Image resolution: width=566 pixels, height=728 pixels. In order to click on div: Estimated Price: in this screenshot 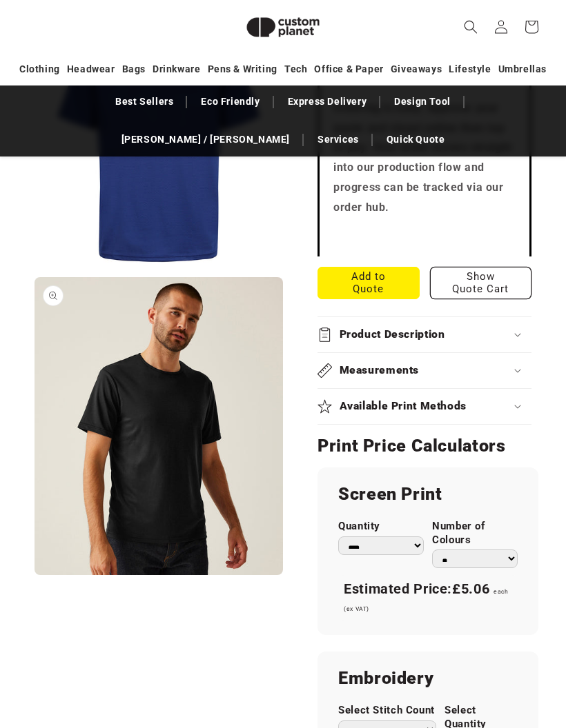, I will do `click(427, 598)`.